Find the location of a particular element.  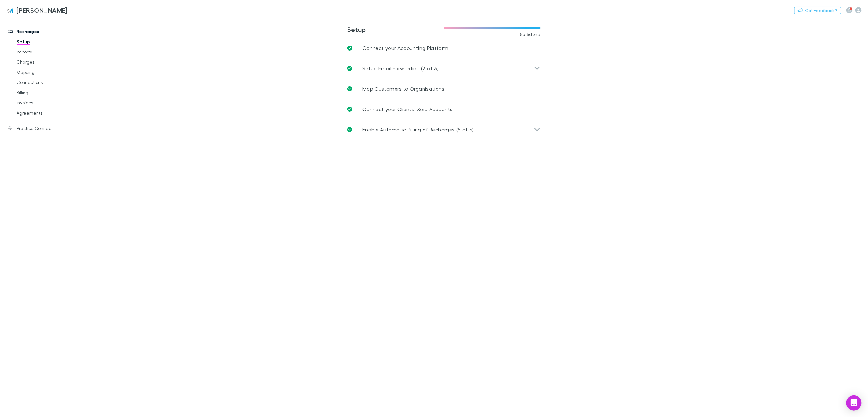

a: Practice Connect is located at coordinates (46, 128).